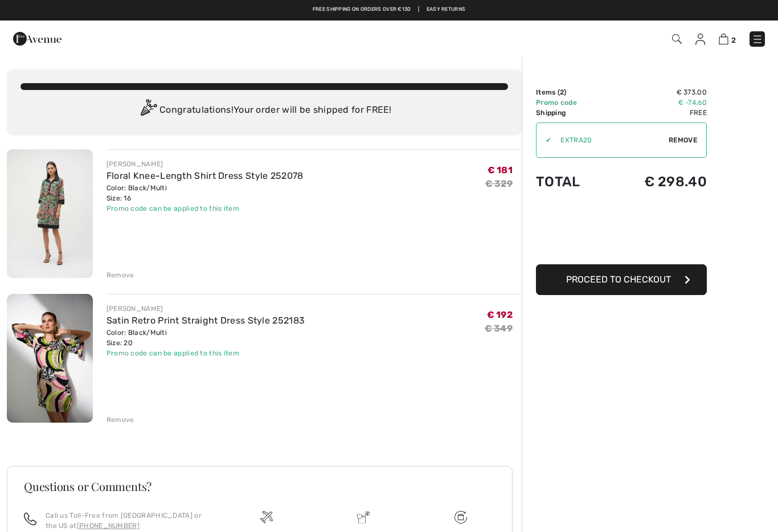 Image resolution: width=778 pixels, height=532 pixels. Describe the element at coordinates (677, 38) in the screenshot. I see `img: Search` at that location.